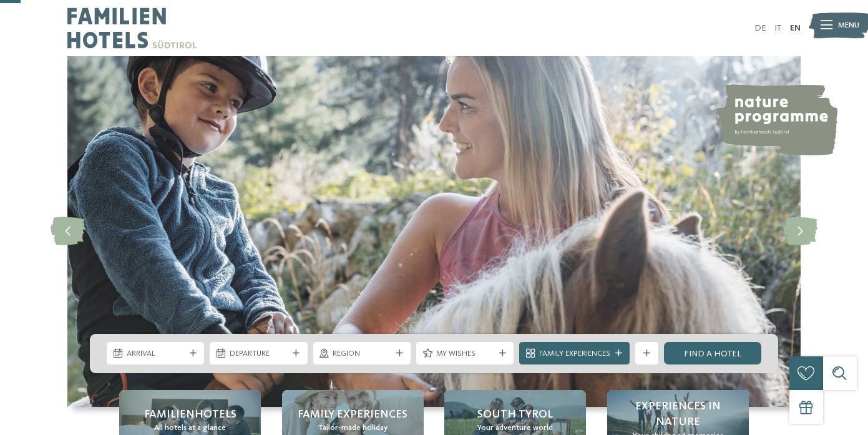 Image resolution: width=868 pixels, height=435 pixels. I want to click on span: Familienhotels, so click(190, 414).